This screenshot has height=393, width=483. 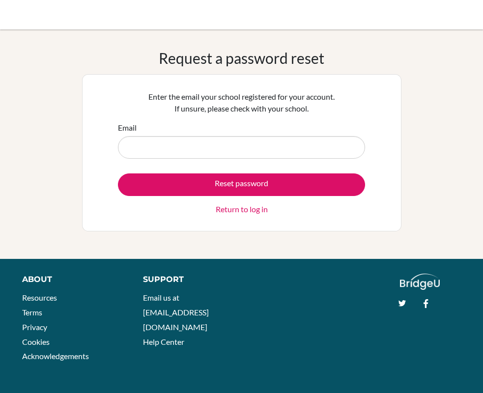 What do you see at coordinates (164, 342) in the screenshot?
I see `a: Help Center` at bounding box center [164, 342].